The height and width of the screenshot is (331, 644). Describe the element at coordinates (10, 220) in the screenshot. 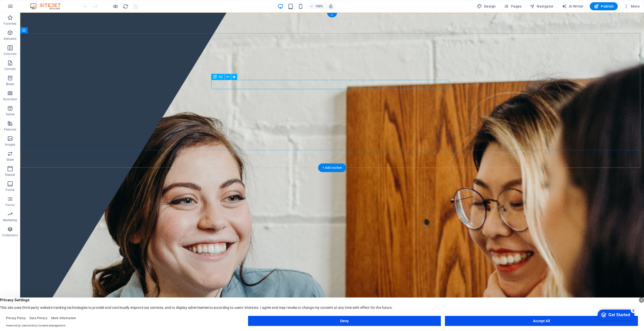

I see `p: Marketing` at that location.